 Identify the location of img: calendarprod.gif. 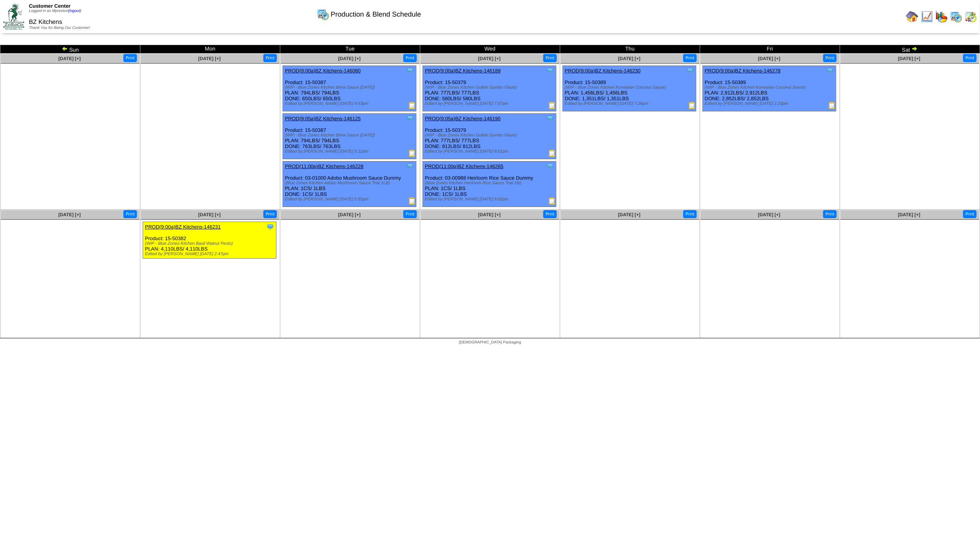
(956, 17).